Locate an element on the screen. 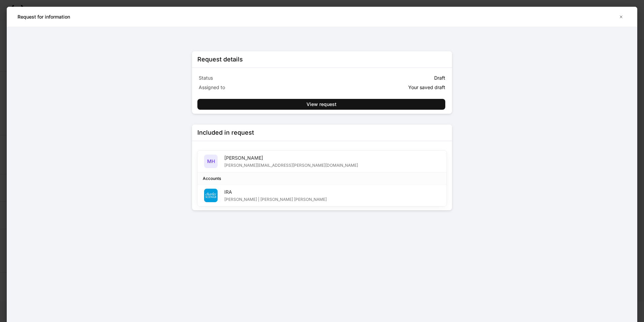 Image resolution: width=644 pixels, height=322 pixels. div: Accounts is located at coordinates (212, 178).